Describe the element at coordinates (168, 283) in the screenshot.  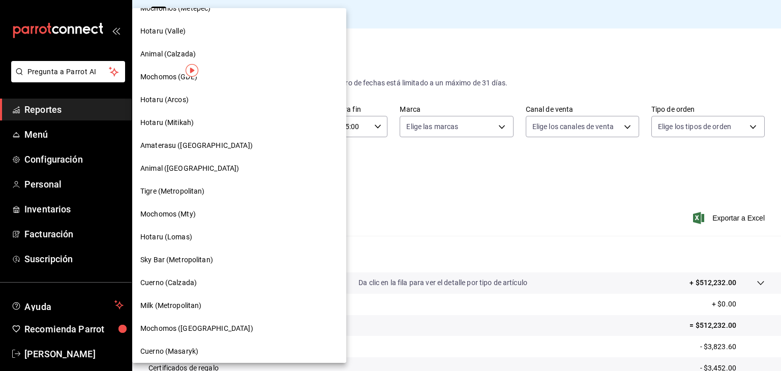
I see `span: Cuerno (Calzada)` at that location.